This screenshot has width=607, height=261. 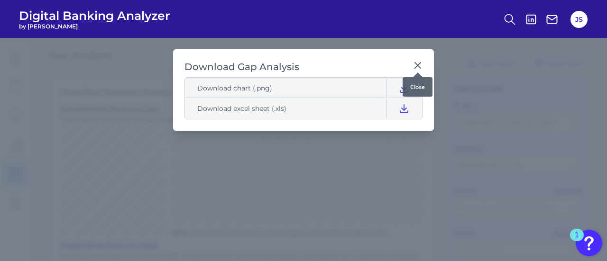 I want to click on div: 1, so click(x=577, y=241).